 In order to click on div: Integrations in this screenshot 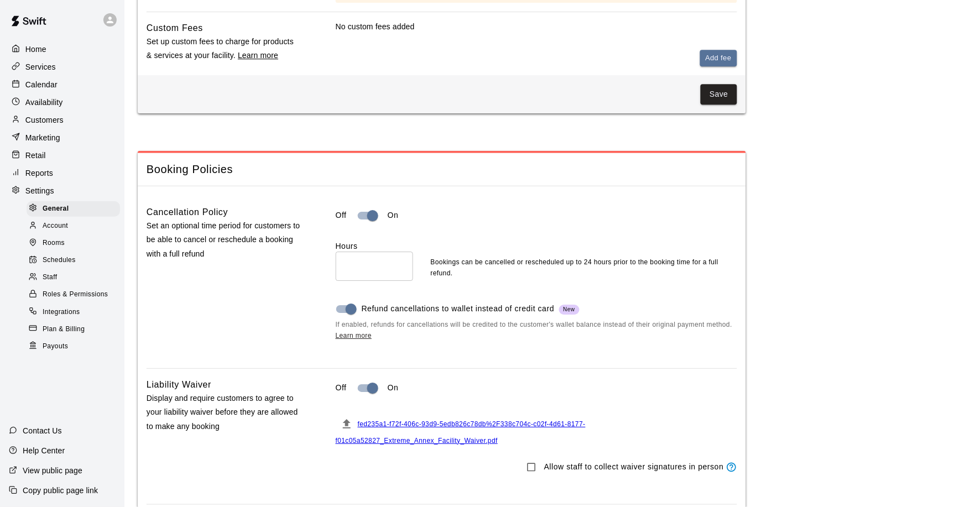, I will do `click(73, 312)`.